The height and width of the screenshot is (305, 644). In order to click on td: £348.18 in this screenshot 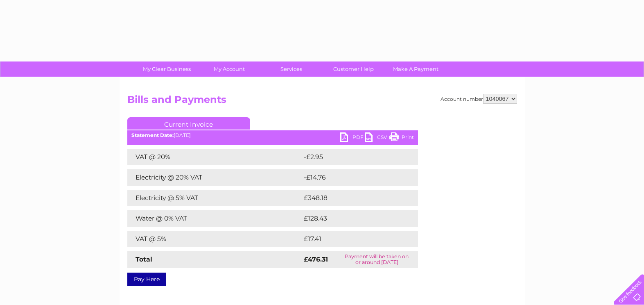, I will do `click(353, 198)`.